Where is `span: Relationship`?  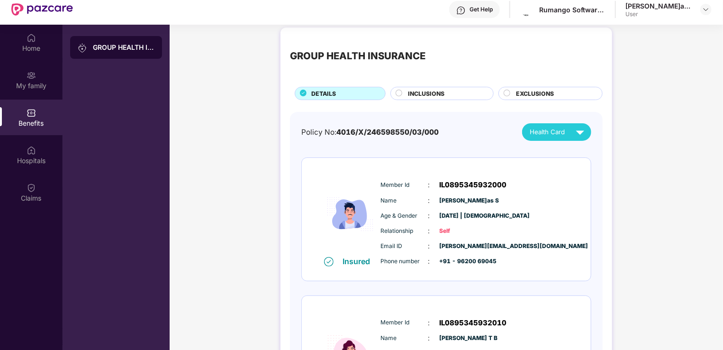
span: Relationship is located at coordinates (405, 231).